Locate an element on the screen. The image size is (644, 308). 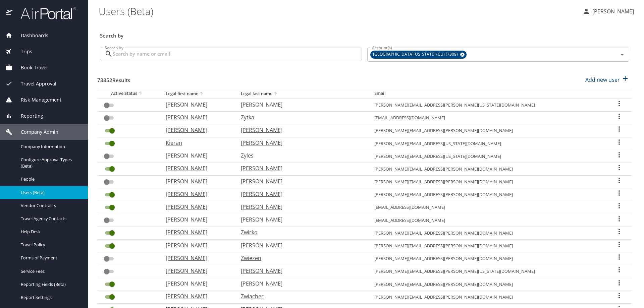
p: Zyles is located at coordinates (301, 155).